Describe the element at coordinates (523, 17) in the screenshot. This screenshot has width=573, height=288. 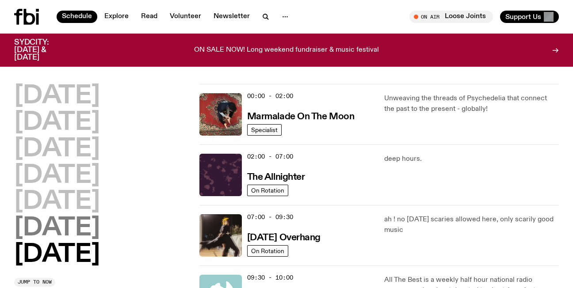
I see `span: Support Us` at that location.